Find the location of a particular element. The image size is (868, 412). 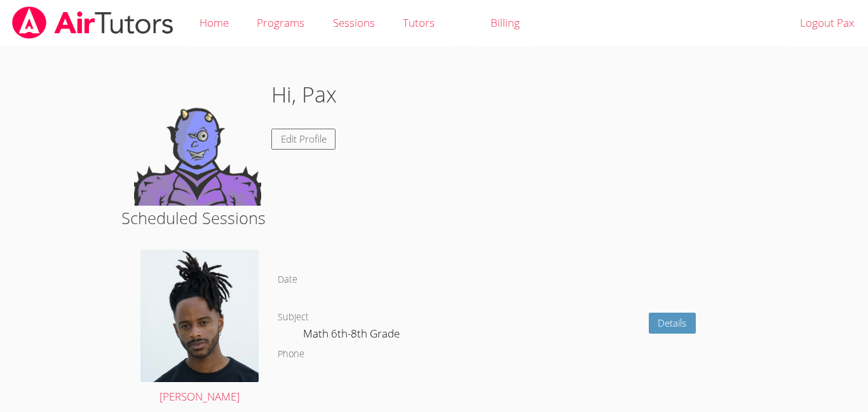

img: default.png is located at coordinates (197, 142).